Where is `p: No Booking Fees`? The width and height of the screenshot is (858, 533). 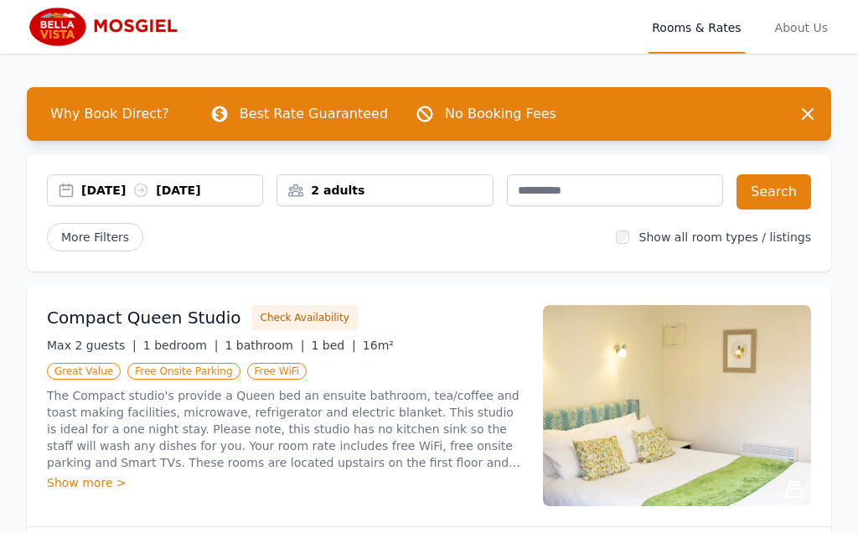 p: No Booking Fees is located at coordinates (500, 114).